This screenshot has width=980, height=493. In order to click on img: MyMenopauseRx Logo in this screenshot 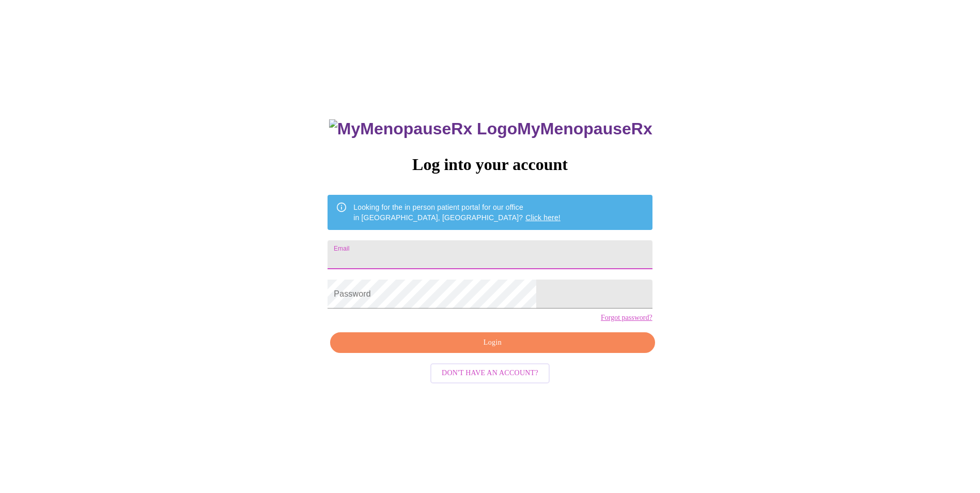, I will do `click(423, 128)`.